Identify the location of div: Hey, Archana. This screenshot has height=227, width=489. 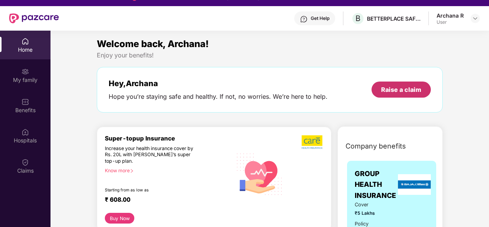
(218, 83).